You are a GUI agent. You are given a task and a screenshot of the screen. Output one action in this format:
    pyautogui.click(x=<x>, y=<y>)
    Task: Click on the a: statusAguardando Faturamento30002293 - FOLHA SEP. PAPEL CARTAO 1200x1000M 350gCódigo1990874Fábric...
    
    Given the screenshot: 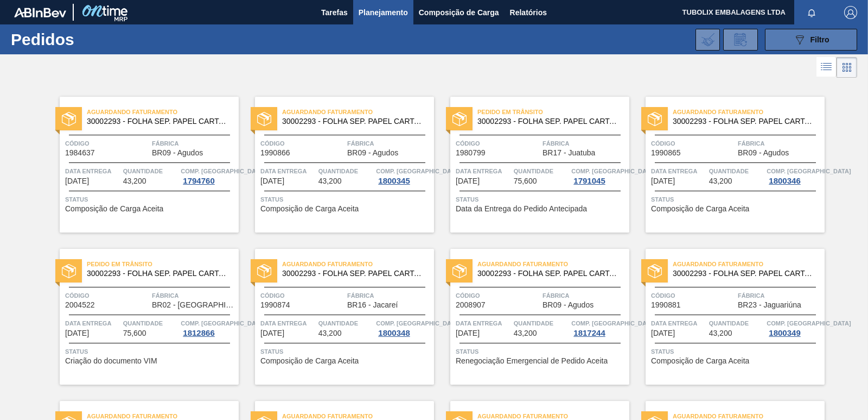 What is the action you would take?
    pyautogui.click(x=336, y=317)
    